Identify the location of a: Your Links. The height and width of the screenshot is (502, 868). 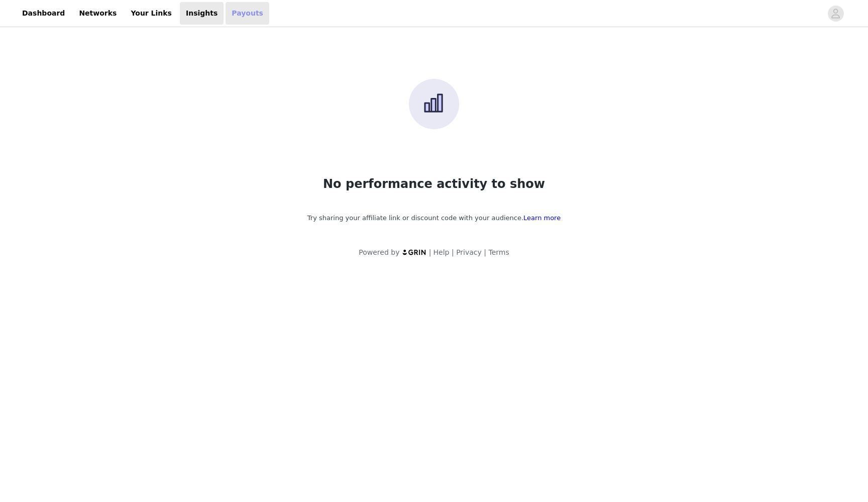
(151, 13).